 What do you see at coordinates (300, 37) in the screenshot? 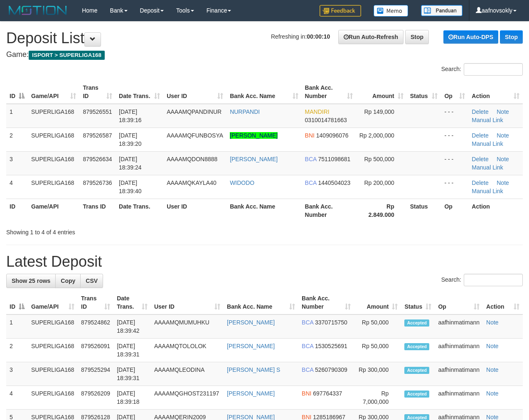
I see `span: Refreshing in:` at bounding box center [300, 37].